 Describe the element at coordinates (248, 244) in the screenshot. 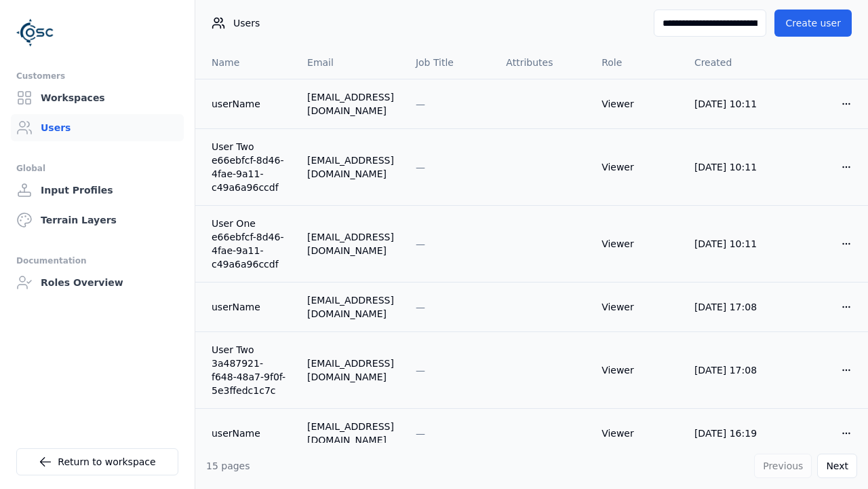

I see `div: User One e66ebfcf-8d46-4fae-9a11-c49a6a96ccdf` at that location.